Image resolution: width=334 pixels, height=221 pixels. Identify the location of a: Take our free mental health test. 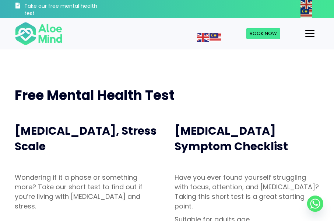
(61, 10).